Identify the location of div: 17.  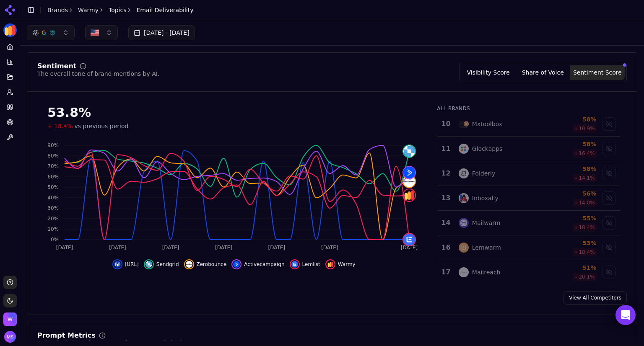
(445, 272).